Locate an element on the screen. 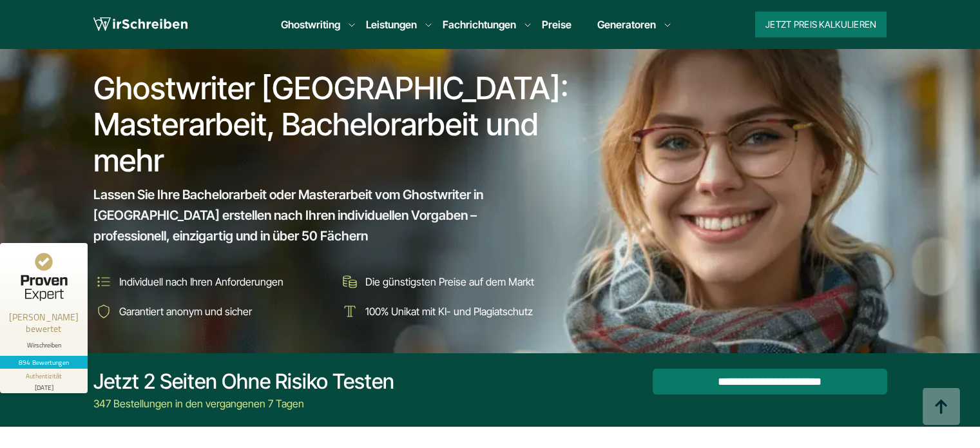 Image resolution: width=980 pixels, height=448 pixels. a: Preise is located at coordinates (557, 25).